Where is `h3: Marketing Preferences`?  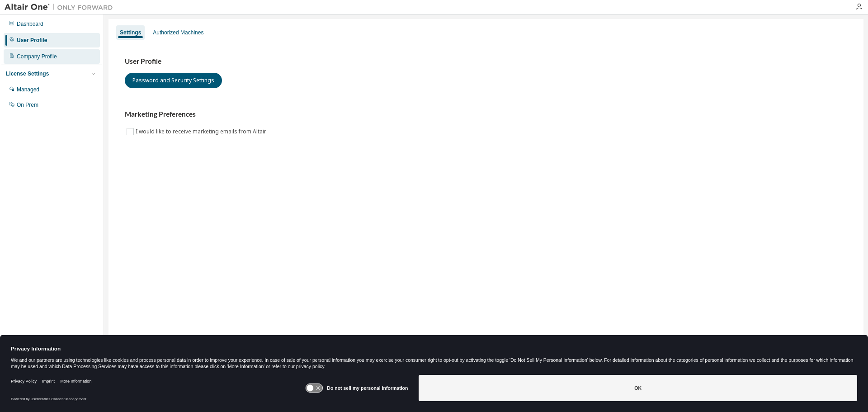 h3: Marketing Preferences is located at coordinates (486, 114).